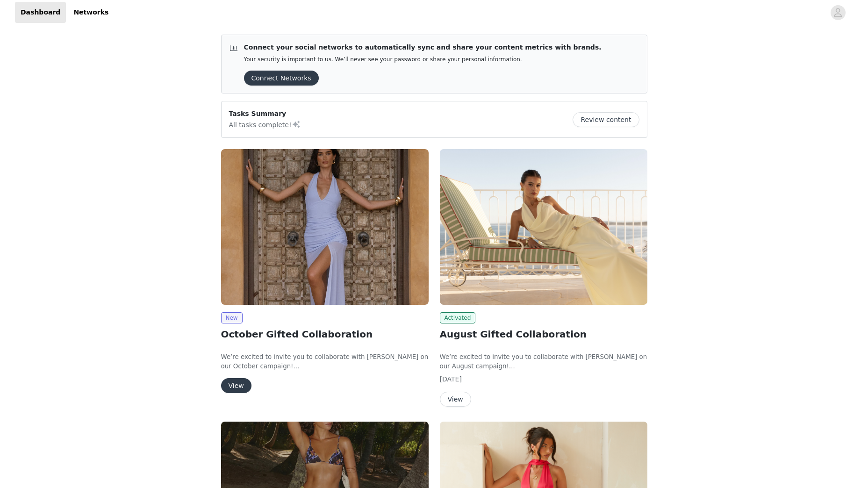  What do you see at coordinates (325, 334) in the screenshot?
I see `h2: October Gifted Collaboration` at bounding box center [325, 334].